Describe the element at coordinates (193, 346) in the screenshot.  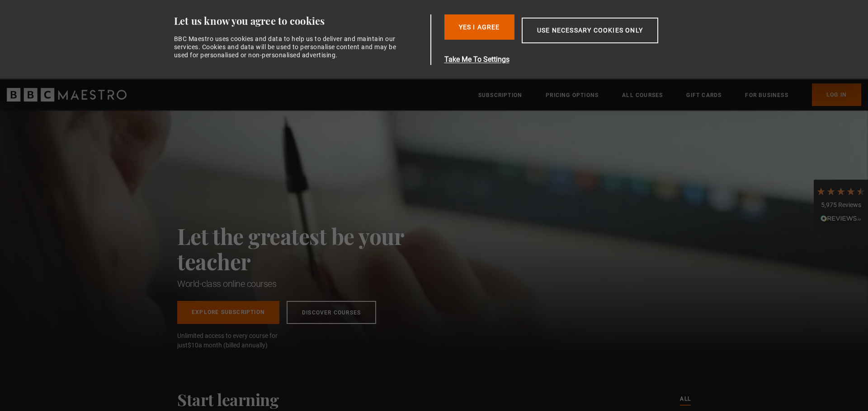
I see `span: $10` at that location.